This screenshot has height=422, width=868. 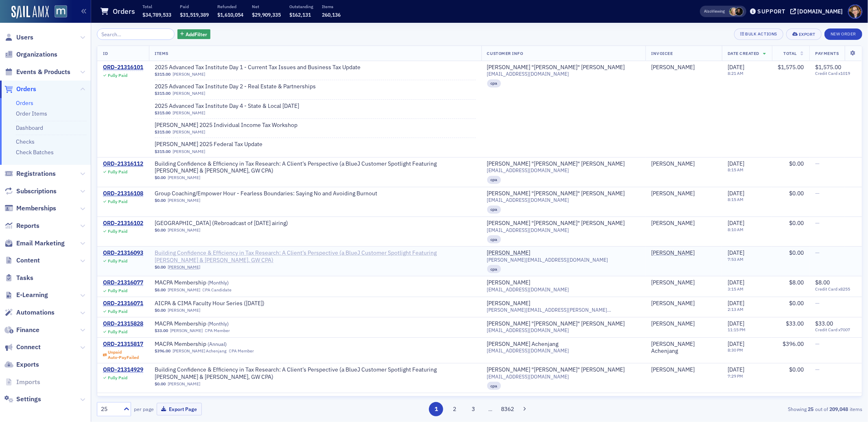 I want to click on h1: Orders, so click(x=124, y=11).